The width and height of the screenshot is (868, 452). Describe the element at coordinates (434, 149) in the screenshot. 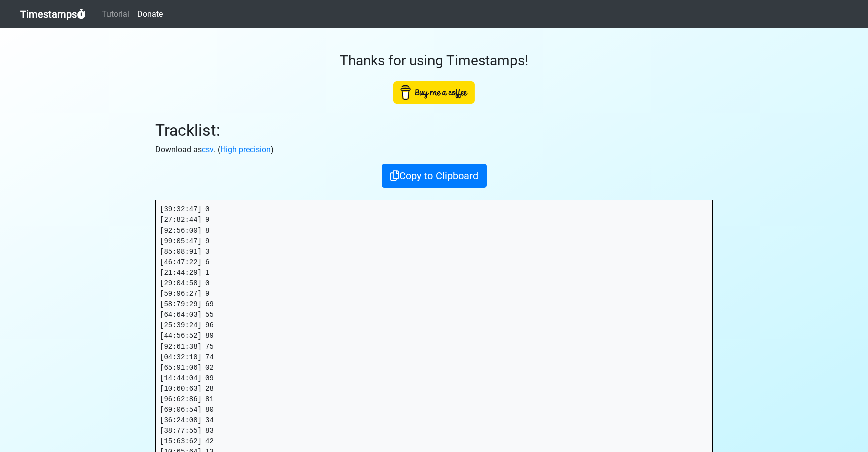

I see `p: Download as . ( )` at that location.